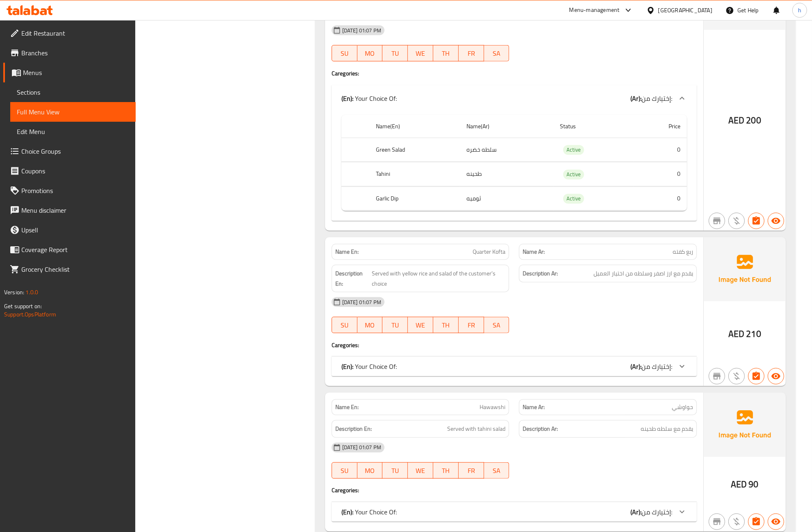  I want to click on a: Coverage Report, so click(69, 250).